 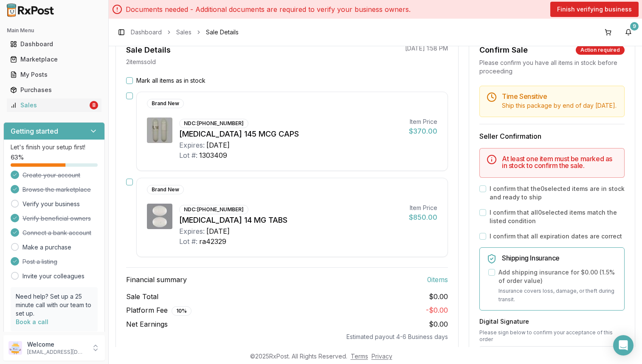 What do you see at coordinates (54, 30) in the screenshot?
I see `h2: Main Menu` at bounding box center [54, 30].